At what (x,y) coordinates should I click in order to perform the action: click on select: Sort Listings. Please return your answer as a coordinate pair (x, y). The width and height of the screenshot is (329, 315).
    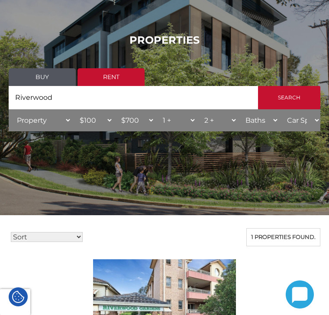
    Looking at the image, I should click on (47, 237).